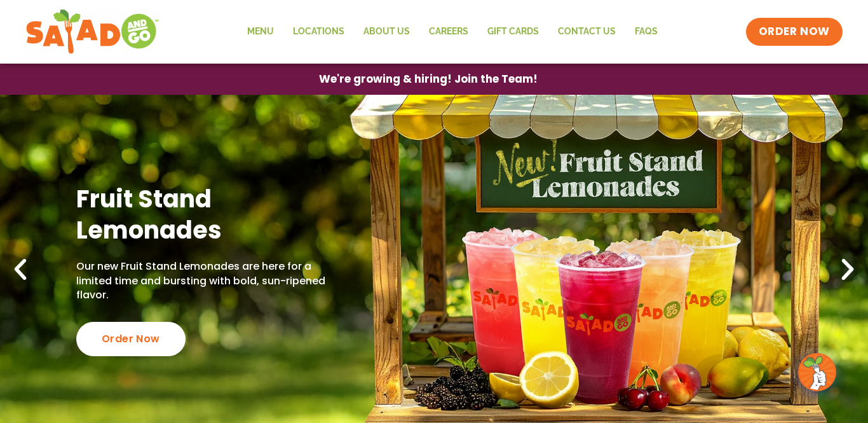 Image resolution: width=868 pixels, height=423 pixels. I want to click on a: ORDER NOW, so click(794, 32).